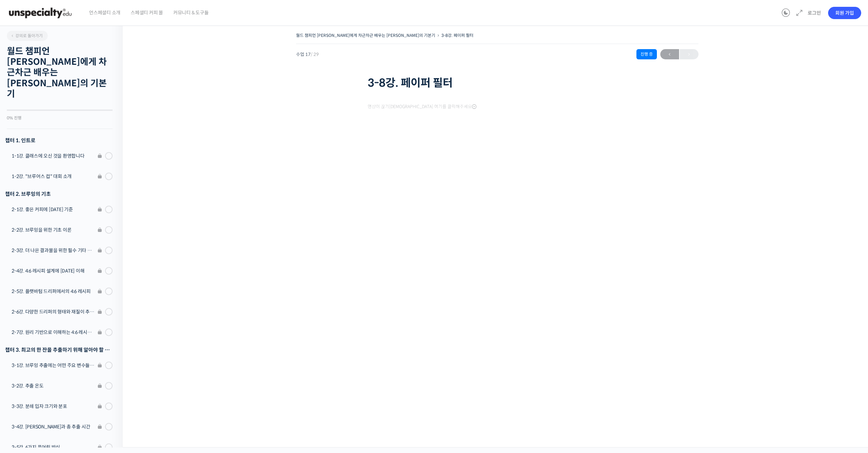  What do you see at coordinates (498, 83) in the screenshot?
I see `h1: 3-8강. 페이퍼 필터` at bounding box center [498, 83].